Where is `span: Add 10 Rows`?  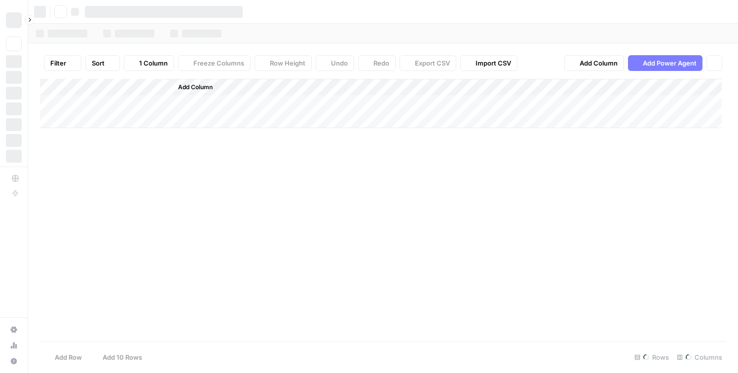 span: Add 10 Rows is located at coordinates (122, 358).